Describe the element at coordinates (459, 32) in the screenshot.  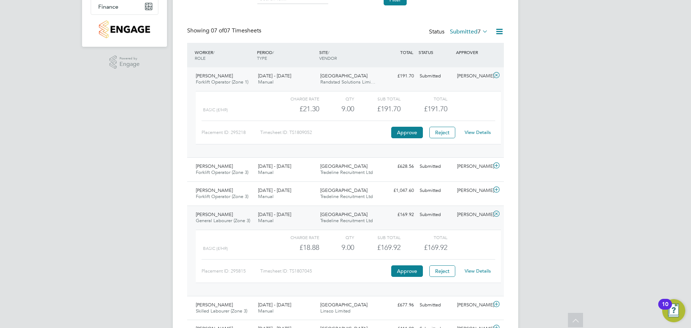
I see `div: Status` at that location.